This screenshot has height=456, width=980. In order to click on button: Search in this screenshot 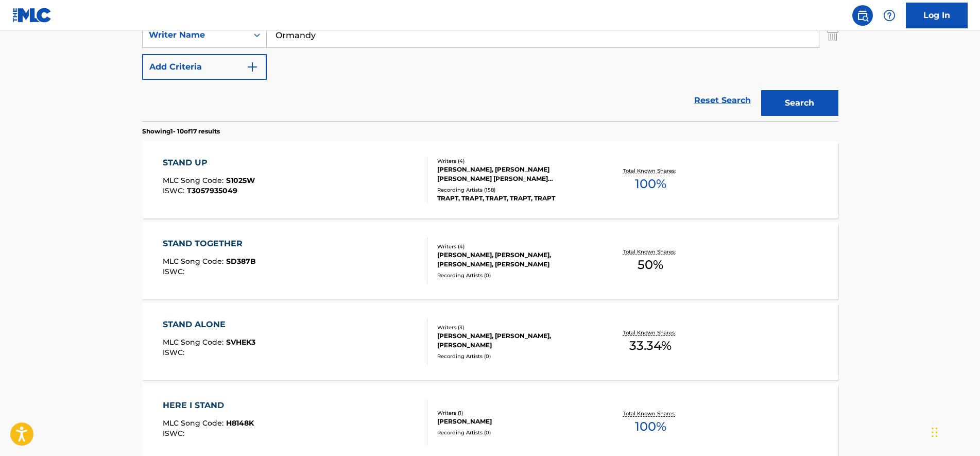, I will do `click(800, 103)`.